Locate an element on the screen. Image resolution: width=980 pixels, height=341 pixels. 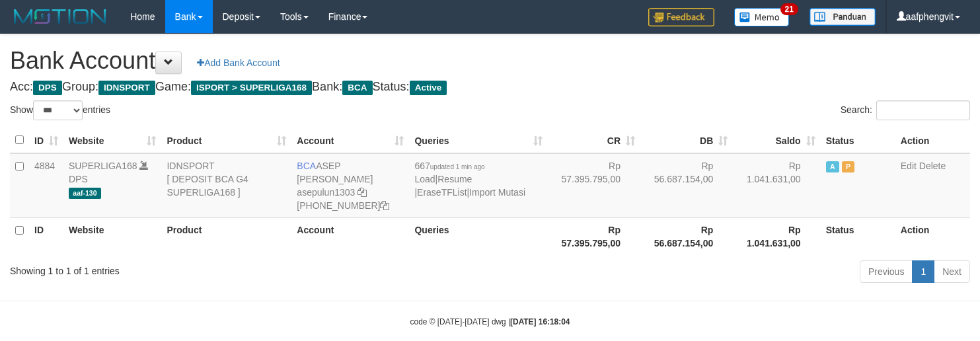
h1: Bank Account is located at coordinates (490, 61).